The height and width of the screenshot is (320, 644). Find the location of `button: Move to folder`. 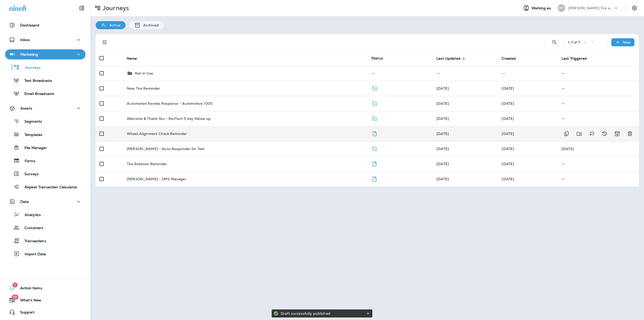

button: Move to folder is located at coordinates (579, 134).